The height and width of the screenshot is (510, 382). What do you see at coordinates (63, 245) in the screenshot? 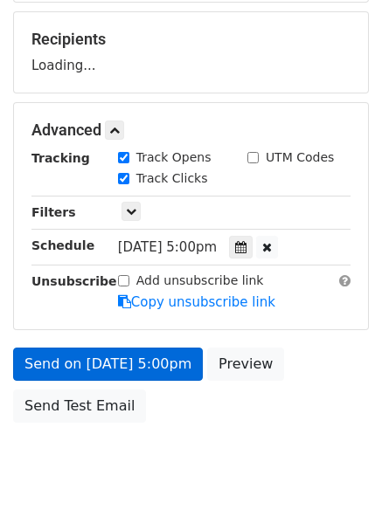
I see `strong: Schedule` at bounding box center [63, 245].